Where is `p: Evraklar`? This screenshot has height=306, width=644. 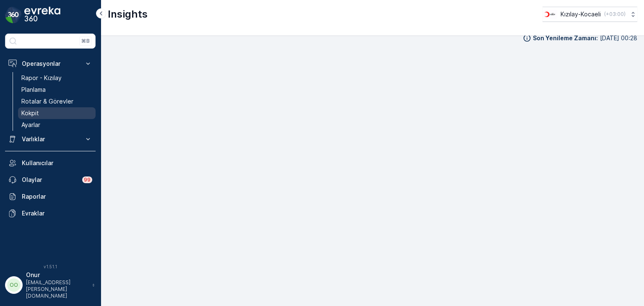 p: Evraklar is located at coordinates (57, 213).